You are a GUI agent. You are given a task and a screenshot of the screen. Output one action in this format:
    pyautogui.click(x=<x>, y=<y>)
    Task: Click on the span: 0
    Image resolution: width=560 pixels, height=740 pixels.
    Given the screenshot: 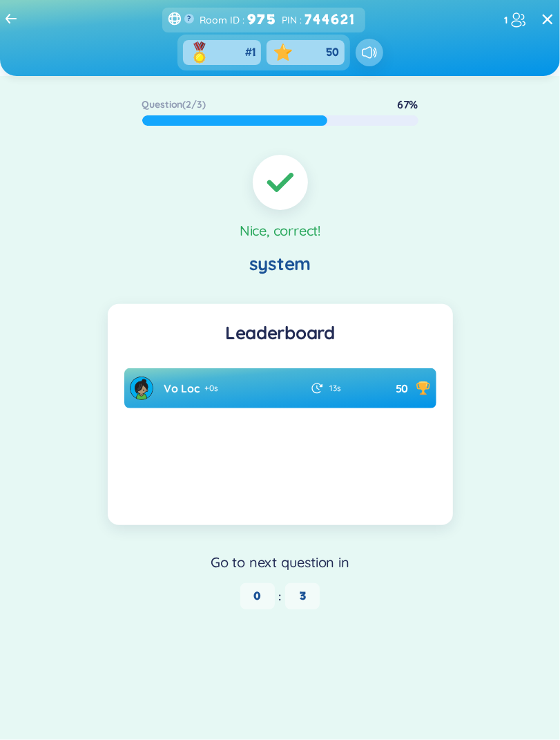 What is the action you would take?
    pyautogui.click(x=257, y=596)
    